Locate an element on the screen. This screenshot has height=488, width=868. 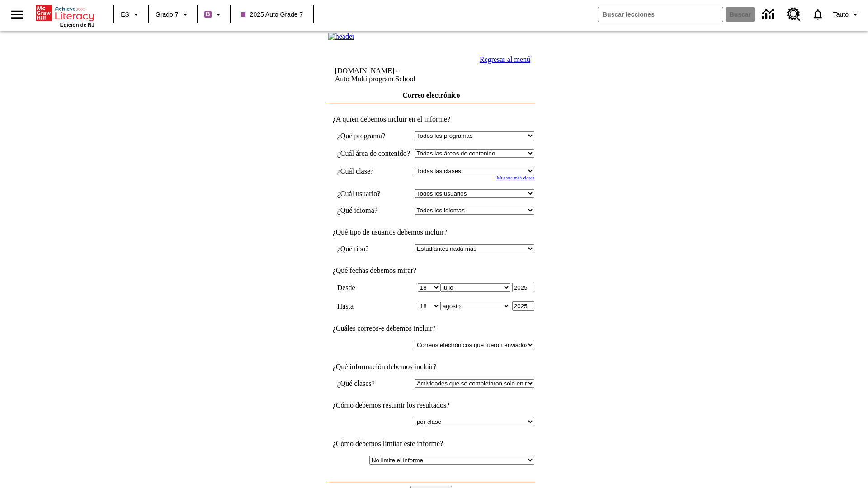
td: ¿Qué clases? is located at coordinates (373, 383).